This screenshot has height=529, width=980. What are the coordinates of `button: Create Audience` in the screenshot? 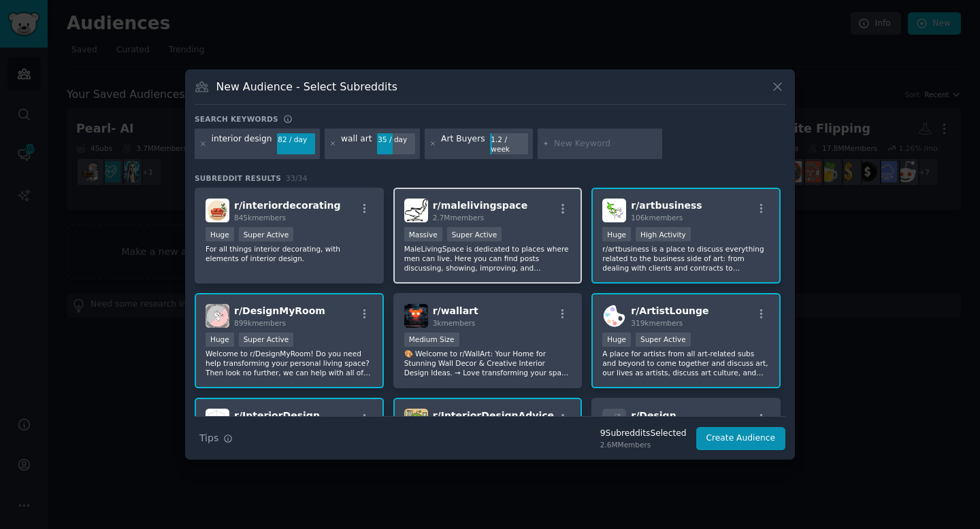 It's located at (741, 439).